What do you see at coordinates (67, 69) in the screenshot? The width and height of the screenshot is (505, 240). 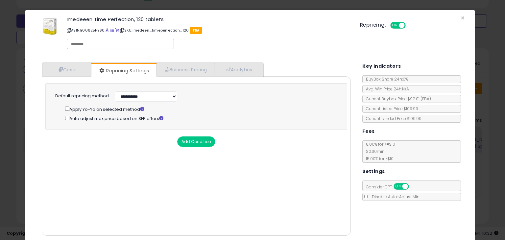 I see `a: Costs` at bounding box center [67, 69].